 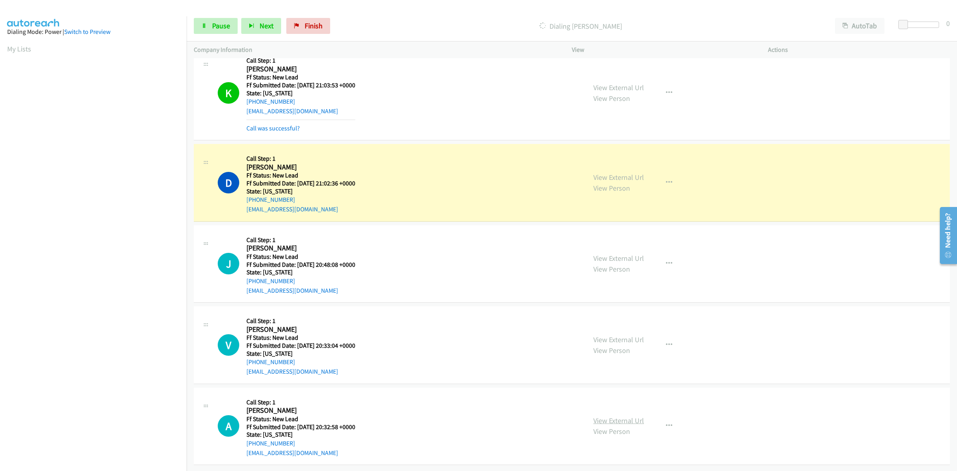 What do you see at coordinates (19, 49) in the screenshot?
I see `a: My Lists` at bounding box center [19, 49].